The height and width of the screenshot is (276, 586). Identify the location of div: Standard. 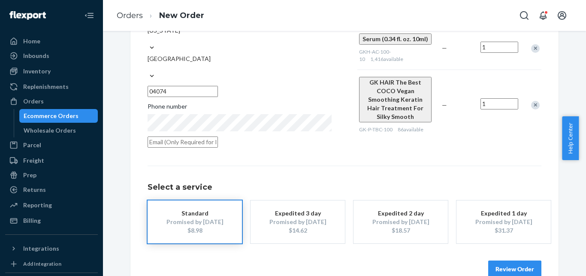
(195, 213).